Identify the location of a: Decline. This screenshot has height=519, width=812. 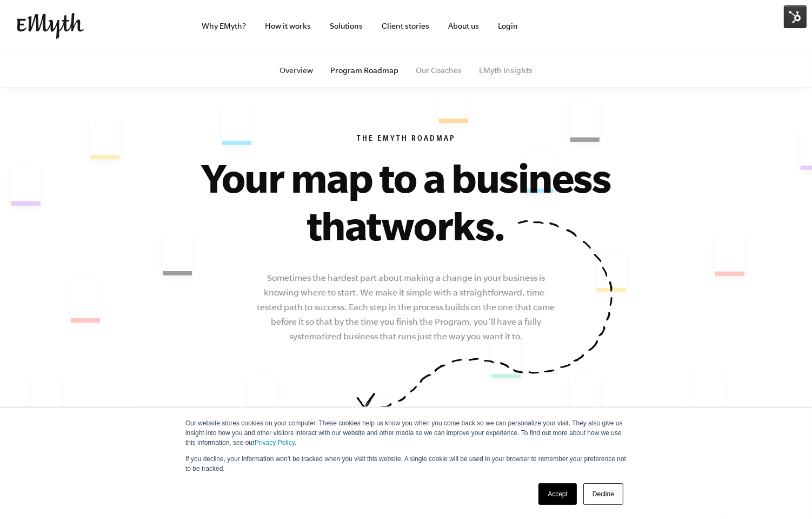
(603, 494).